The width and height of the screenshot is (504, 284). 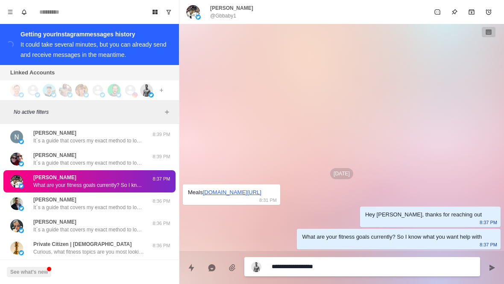 I want to click on p: Linked Accounts, so click(x=32, y=73).